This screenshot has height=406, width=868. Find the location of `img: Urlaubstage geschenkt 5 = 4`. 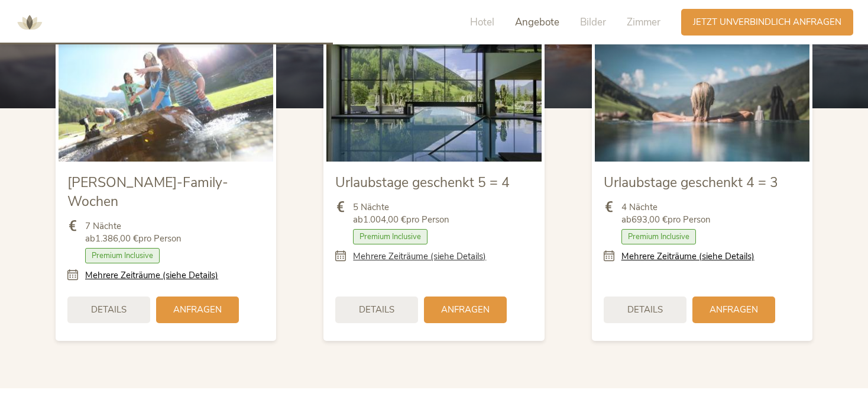

img: Urlaubstage geschenkt 5 = 4 is located at coordinates (433, 101).